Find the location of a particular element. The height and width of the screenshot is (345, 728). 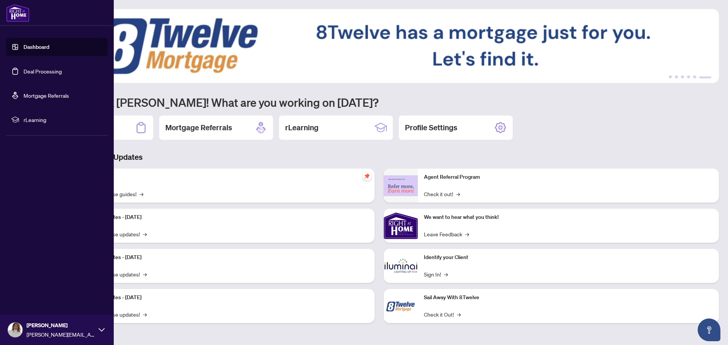

img: logo is located at coordinates (18, 13).